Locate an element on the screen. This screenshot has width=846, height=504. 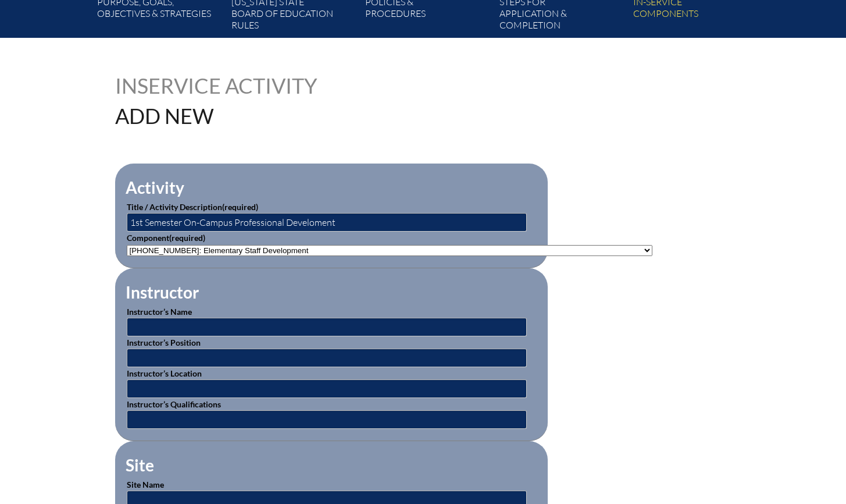
legend: Instructor is located at coordinates (162, 292).